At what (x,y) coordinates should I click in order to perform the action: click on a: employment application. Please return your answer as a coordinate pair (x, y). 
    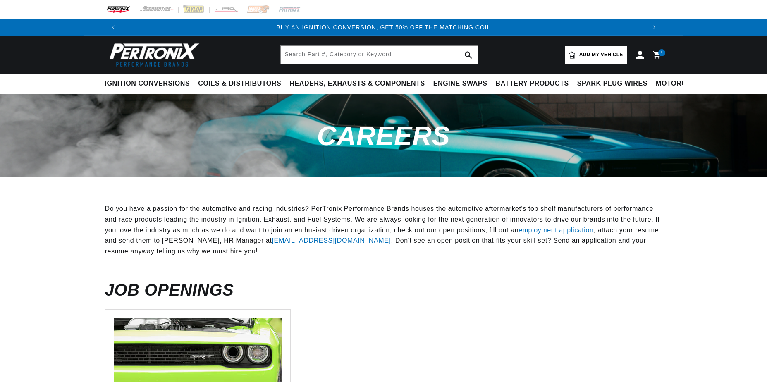
    Looking at the image, I should click on (556, 230).